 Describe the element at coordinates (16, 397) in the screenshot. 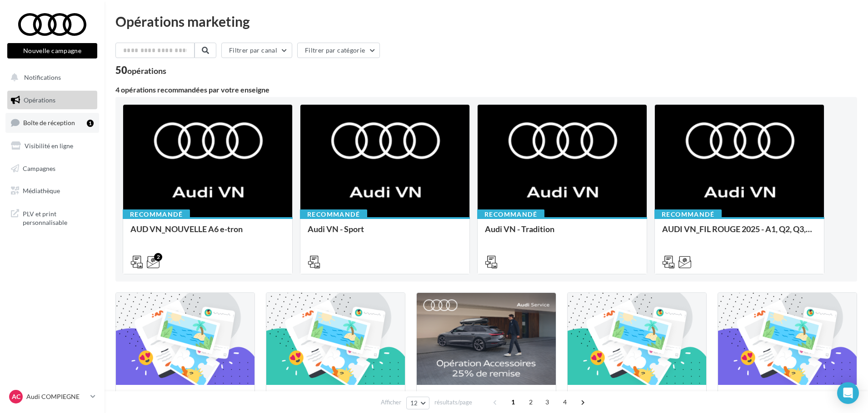

I see `span: AC` at that location.